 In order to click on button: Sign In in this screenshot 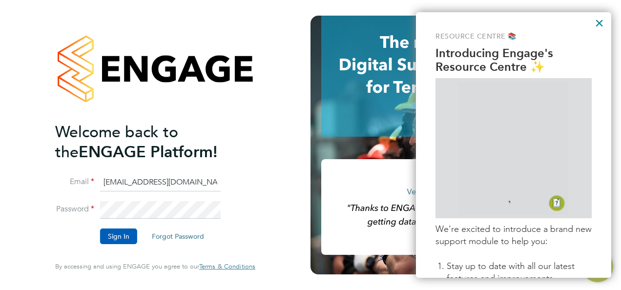, I will do `click(119, 236)`.